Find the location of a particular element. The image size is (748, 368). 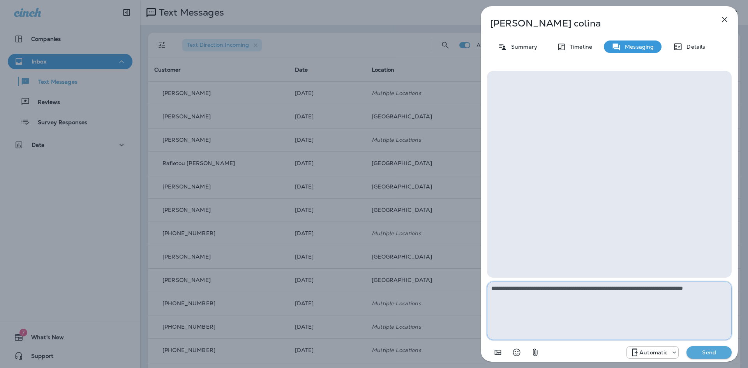

p: Messaging is located at coordinates (637, 47).